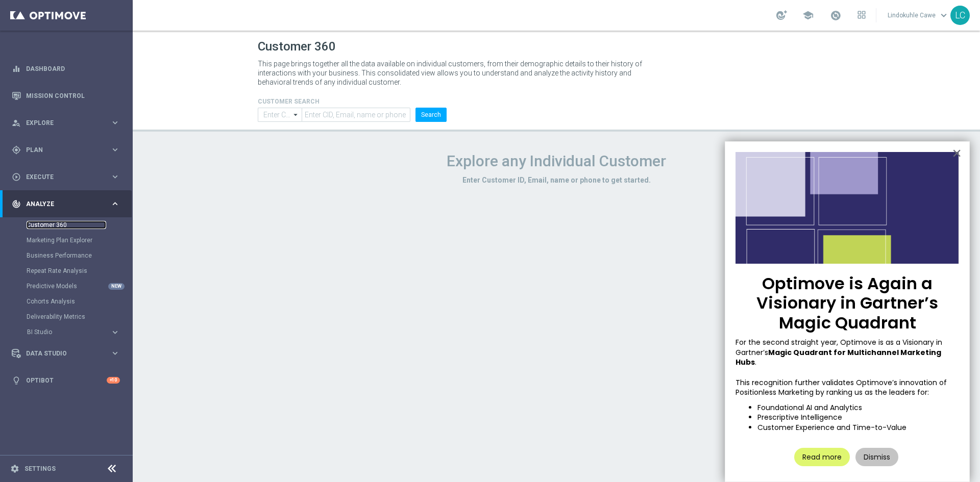 The width and height of the screenshot is (980, 482). I want to click on i: gps_fixed, so click(16, 150).